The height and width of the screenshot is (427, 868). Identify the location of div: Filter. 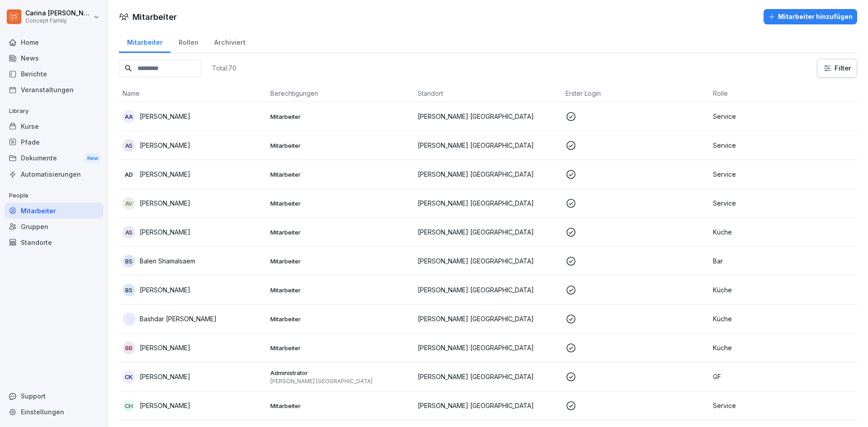
(837, 68).